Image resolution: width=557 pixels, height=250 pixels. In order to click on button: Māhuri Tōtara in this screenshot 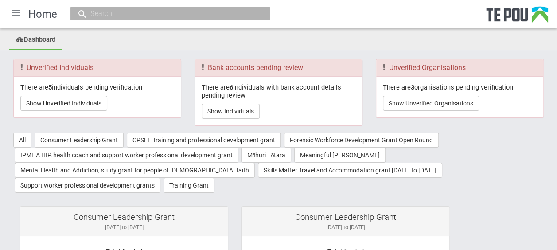, I will do `click(266, 155)`.